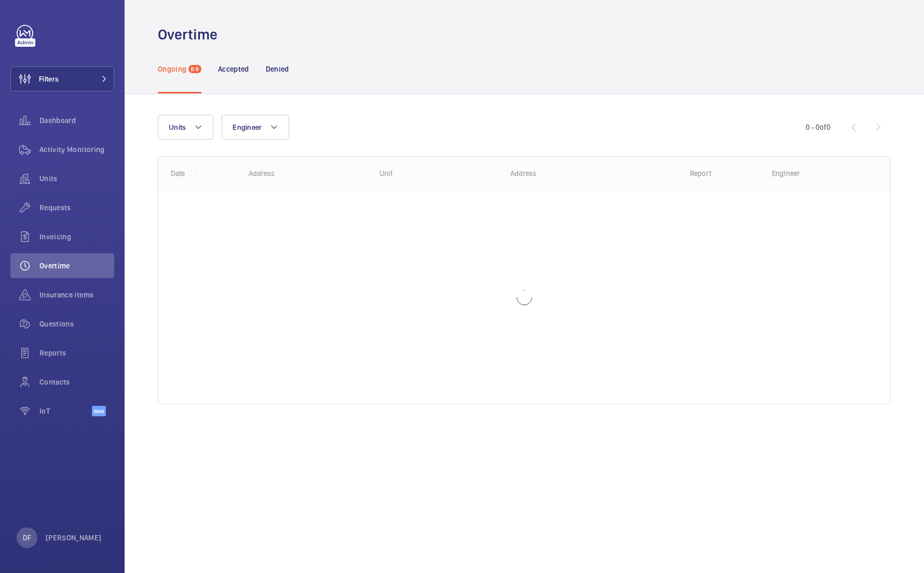 The height and width of the screenshot is (573, 924). I want to click on span: Beta, so click(98, 411).